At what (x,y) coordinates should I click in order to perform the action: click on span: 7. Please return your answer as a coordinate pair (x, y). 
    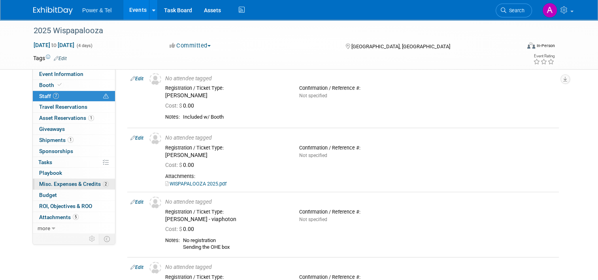
    Looking at the image, I should click on (56, 96).